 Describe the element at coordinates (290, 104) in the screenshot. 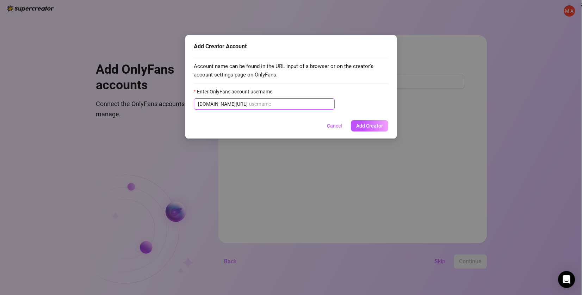

I see `input: Enter OnlyFans account username` at that location.